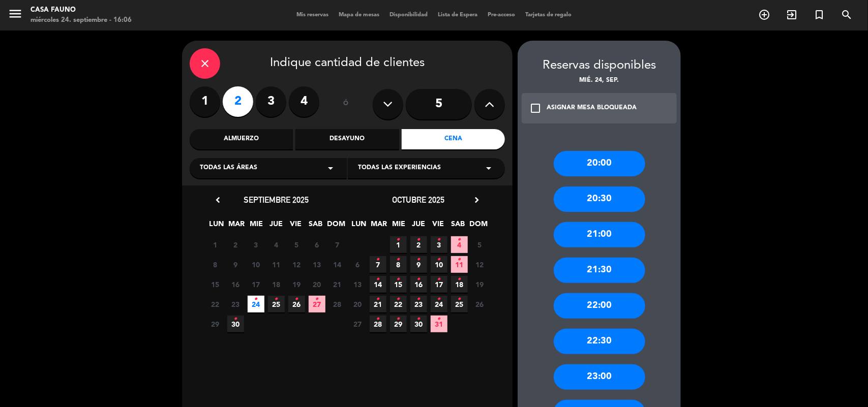 The height and width of the screenshot is (407, 868). Describe the element at coordinates (215, 323) in the screenshot. I see `span: 29` at that location.